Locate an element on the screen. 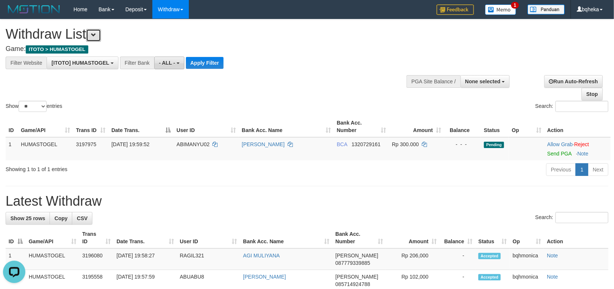 The width and height of the screenshot is (614, 289). span: Rp 300.000 is located at coordinates (405, 145).